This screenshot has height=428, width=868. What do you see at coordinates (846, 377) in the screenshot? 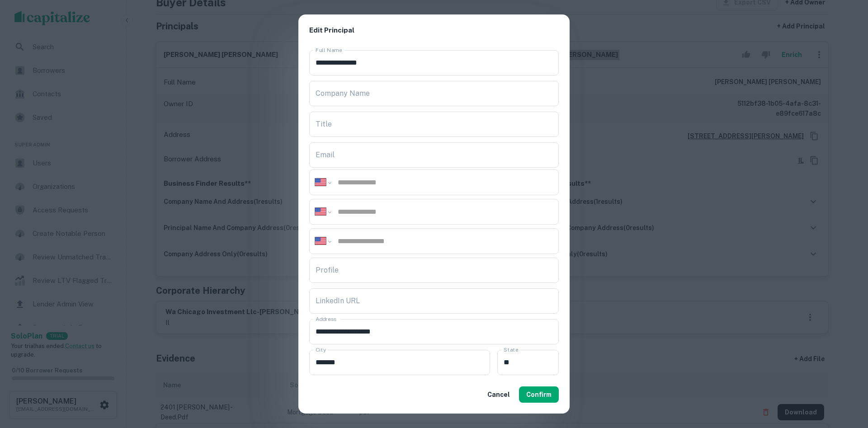
I see `div: Chat Widget` at bounding box center [846, 377].